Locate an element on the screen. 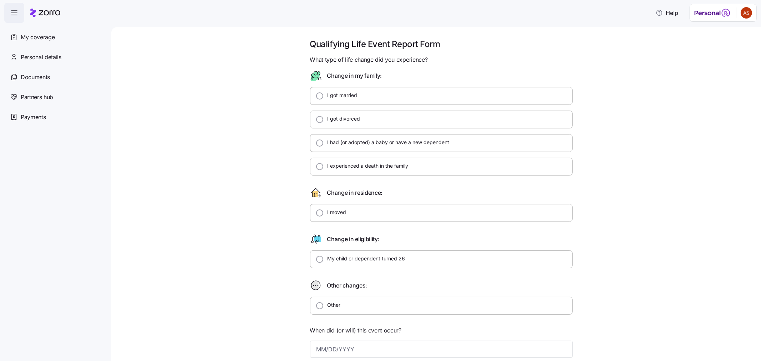 This screenshot has height=361, width=761. a: Partners hub is located at coordinates (55, 97).